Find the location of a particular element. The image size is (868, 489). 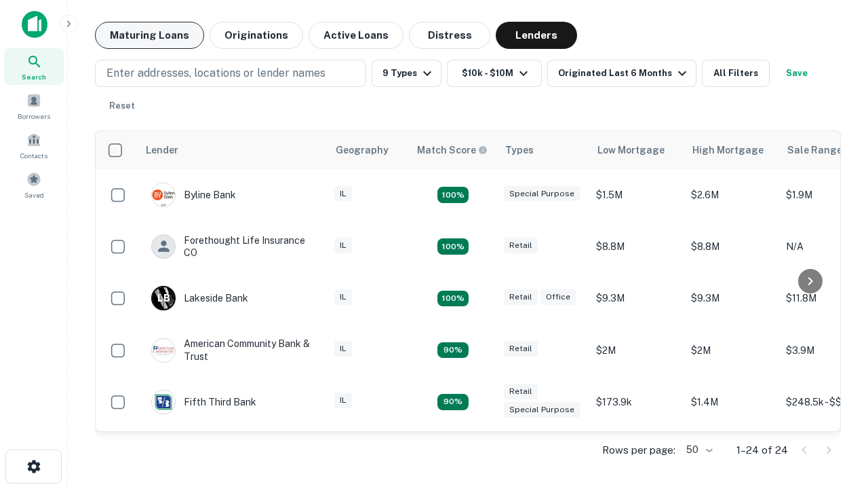

th: Types is located at coordinates (543, 150).